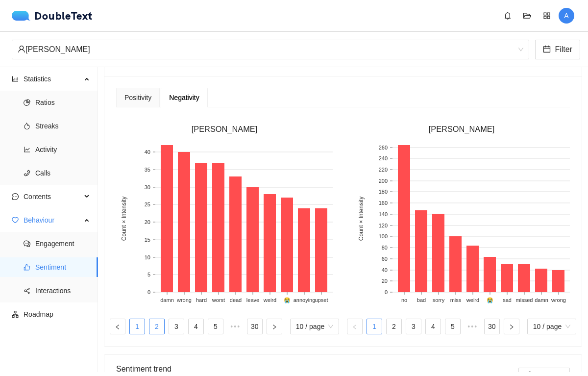 This screenshot has width=588, height=376. What do you see at coordinates (383, 226) in the screenshot?
I see `text: 120` at bounding box center [383, 226].